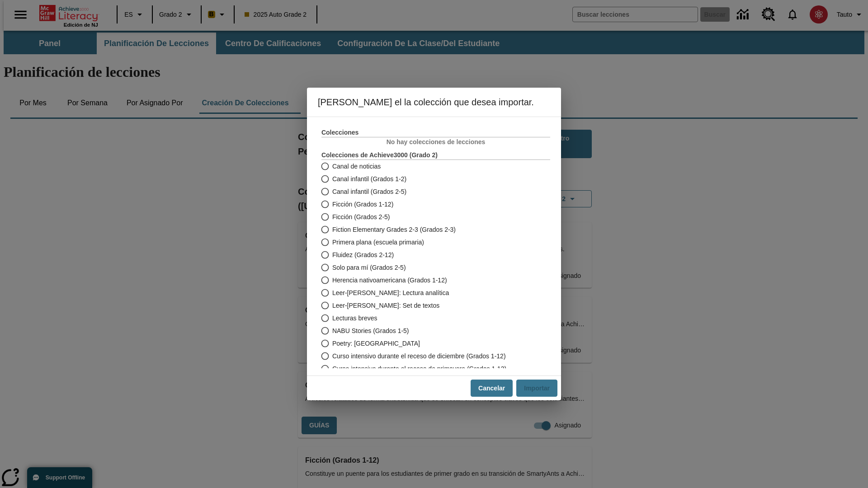 This screenshot has height=488, width=868. What do you see at coordinates (355, 318) in the screenshot?
I see `span: Lecturas breves` at bounding box center [355, 318].